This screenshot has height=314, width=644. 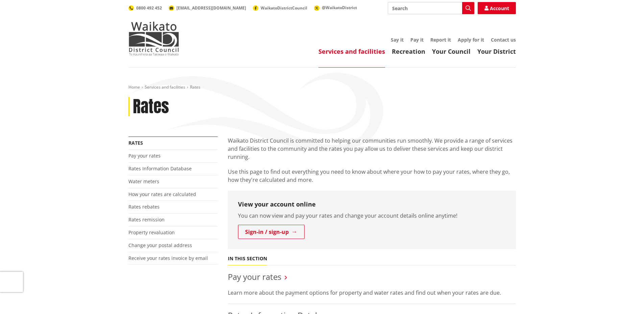 What do you see at coordinates (248, 259) in the screenshot?
I see `h5: In this section` at bounding box center [248, 259].